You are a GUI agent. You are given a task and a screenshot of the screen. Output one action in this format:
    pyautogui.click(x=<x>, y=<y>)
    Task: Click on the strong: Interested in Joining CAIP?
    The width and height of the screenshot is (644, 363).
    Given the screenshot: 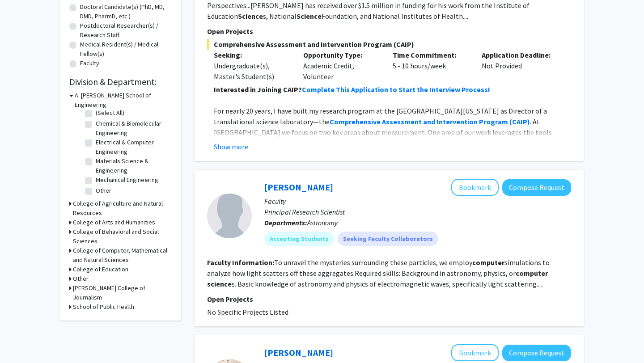 What is the action you would take?
    pyautogui.click(x=258, y=89)
    